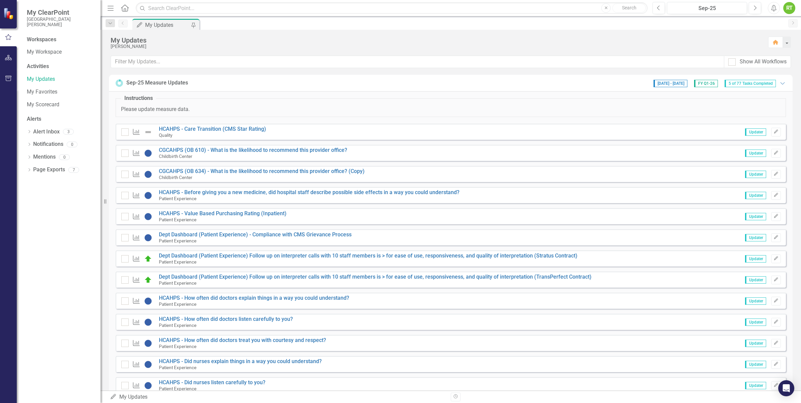 This screenshot has width=801, height=403. I want to click on a: Page Exports, so click(49, 170).